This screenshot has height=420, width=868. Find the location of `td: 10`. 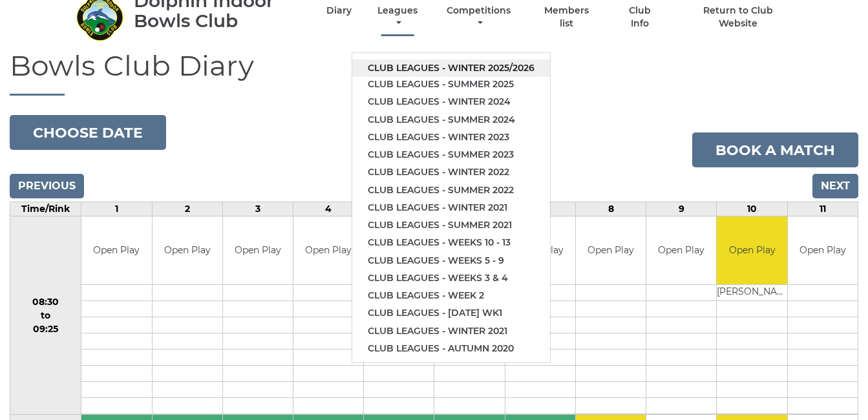

td: 10 is located at coordinates (751, 210).